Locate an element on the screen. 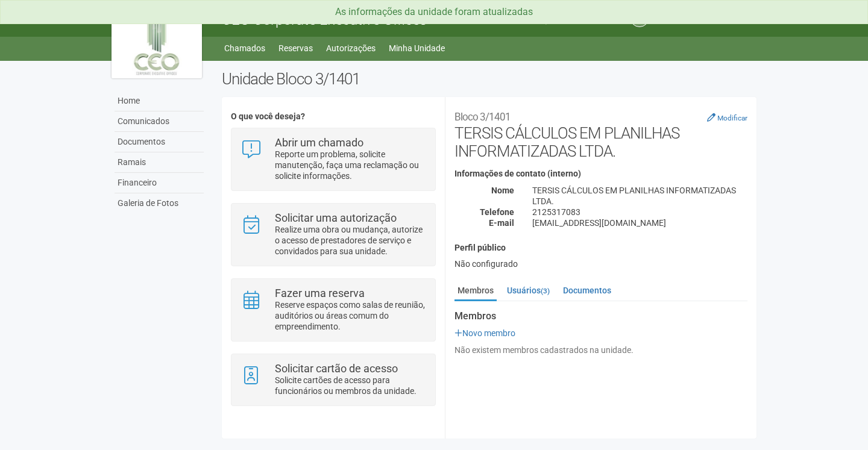 This screenshot has height=450, width=868. a: Galeria de Fotos is located at coordinates (159, 203).